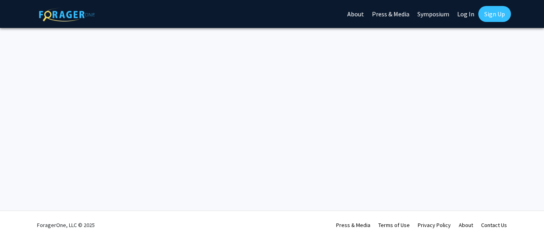 This screenshot has width=544, height=239. What do you see at coordinates (394, 225) in the screenshot?
I see `a: Terms of Use` at bounding box center [394, 225].